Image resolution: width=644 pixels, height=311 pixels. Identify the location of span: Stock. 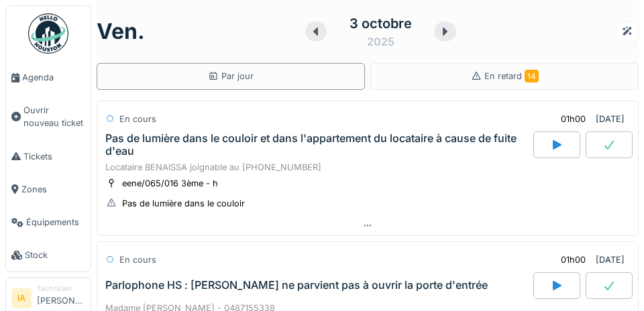
(55, 255).